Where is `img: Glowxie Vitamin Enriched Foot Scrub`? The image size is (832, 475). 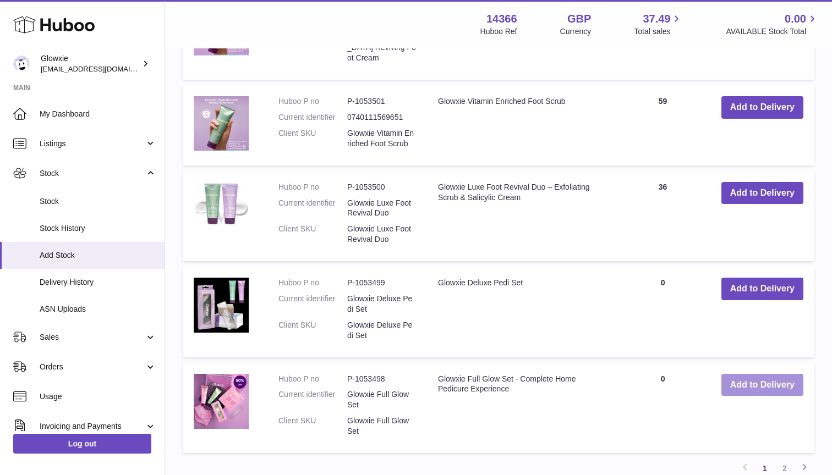 img: Glowxie Vitamin Enriched Foot Scrub is located at coordinates (221, 124).